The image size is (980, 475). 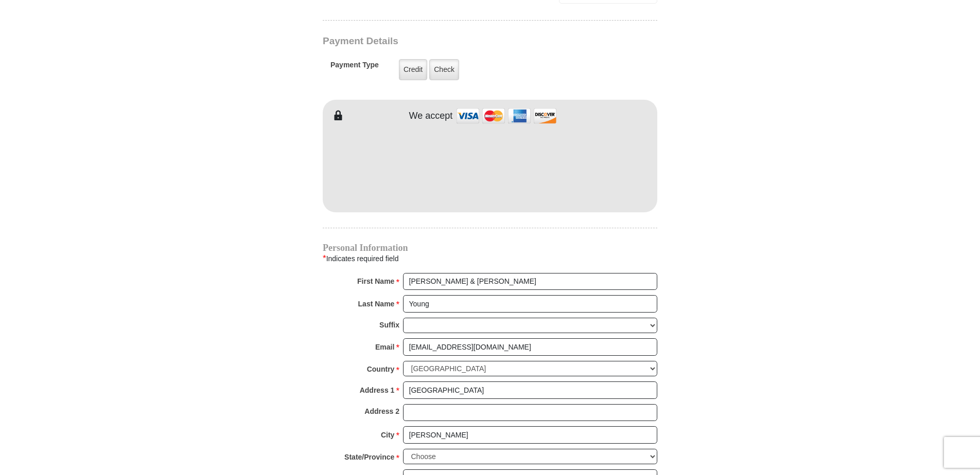 What do you see at coordinates (376, 304) in the screenshot?
I see `strong: Last Name` at bounding box center [376, 304].